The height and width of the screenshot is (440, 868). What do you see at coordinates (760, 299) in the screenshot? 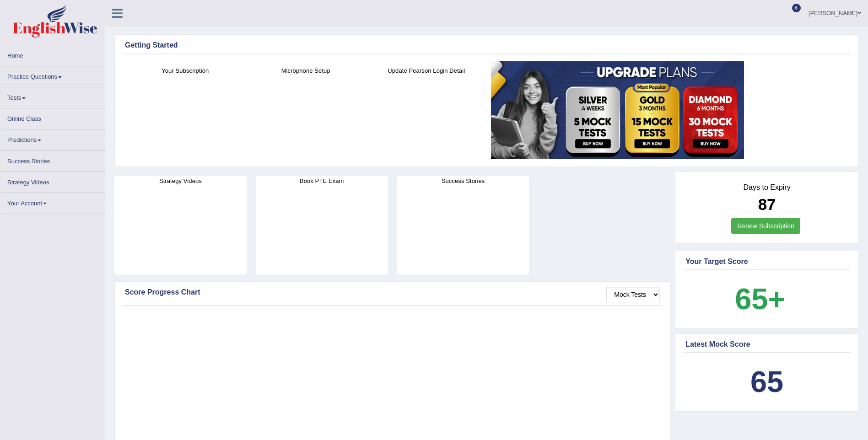
I see `b: 65+` at bounding box center [760, 299].